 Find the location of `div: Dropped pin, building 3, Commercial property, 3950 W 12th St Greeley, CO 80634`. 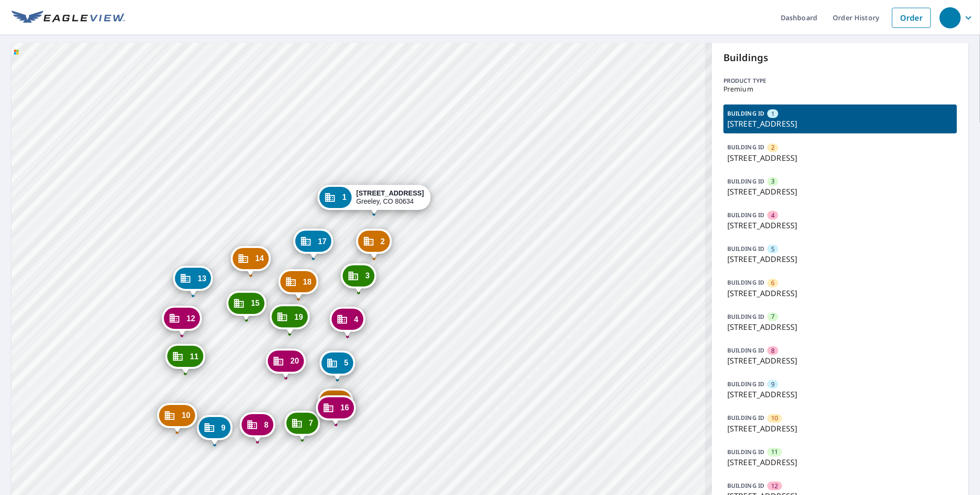

div: Dropped pin, building 3, Commercial property, 3950 W 12th St Greeley, CO 80634 is located at coordinates (359, 278).